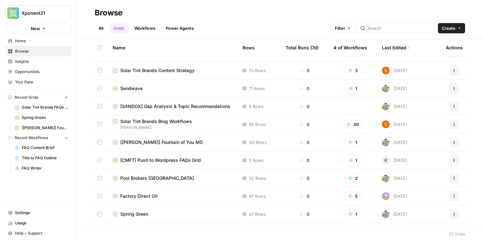  I want to click on a: Insights, so click(38, 61).